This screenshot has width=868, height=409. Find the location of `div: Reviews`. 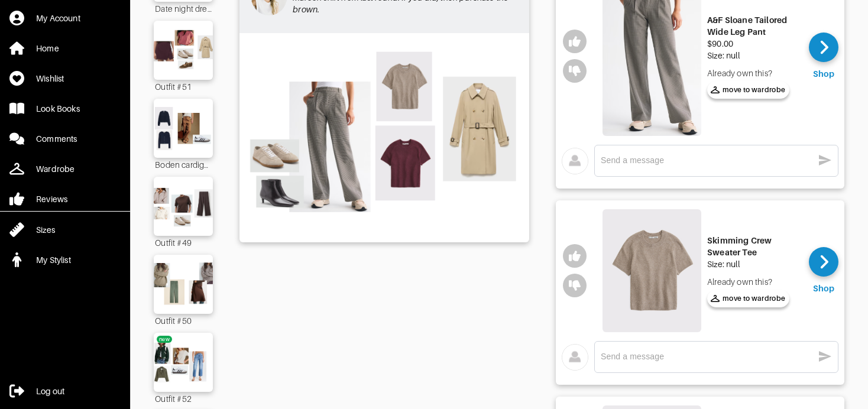

div: Reviews is located at coordinates (52, 199).